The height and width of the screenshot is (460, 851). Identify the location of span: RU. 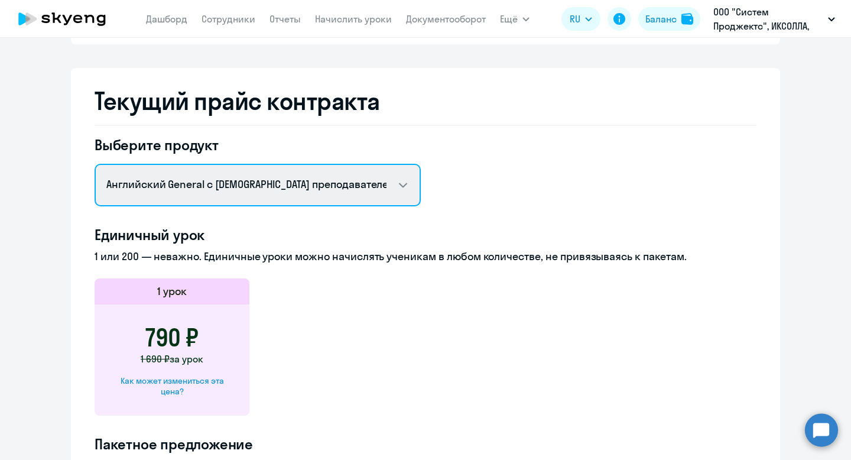
(575, 19).